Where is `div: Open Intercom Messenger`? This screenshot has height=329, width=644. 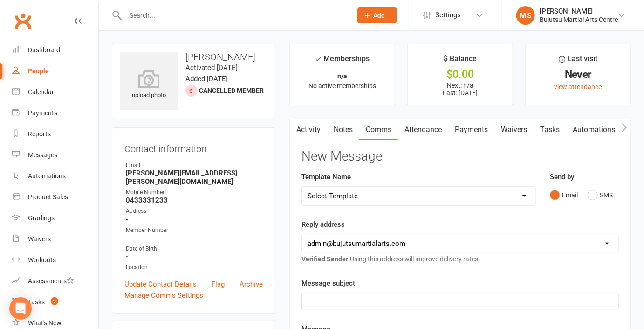
div: Open Intercom Messenger is located at coordinates (21, 308).